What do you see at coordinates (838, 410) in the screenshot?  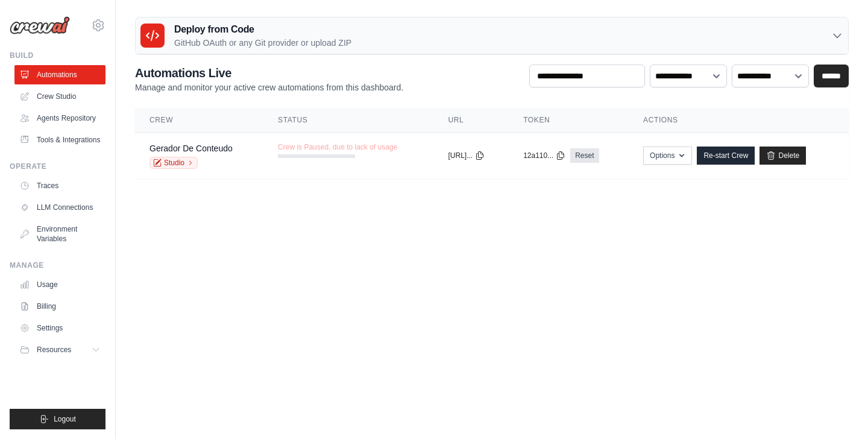 I see `div: Chat Widget` at bounding box center [838, 410].